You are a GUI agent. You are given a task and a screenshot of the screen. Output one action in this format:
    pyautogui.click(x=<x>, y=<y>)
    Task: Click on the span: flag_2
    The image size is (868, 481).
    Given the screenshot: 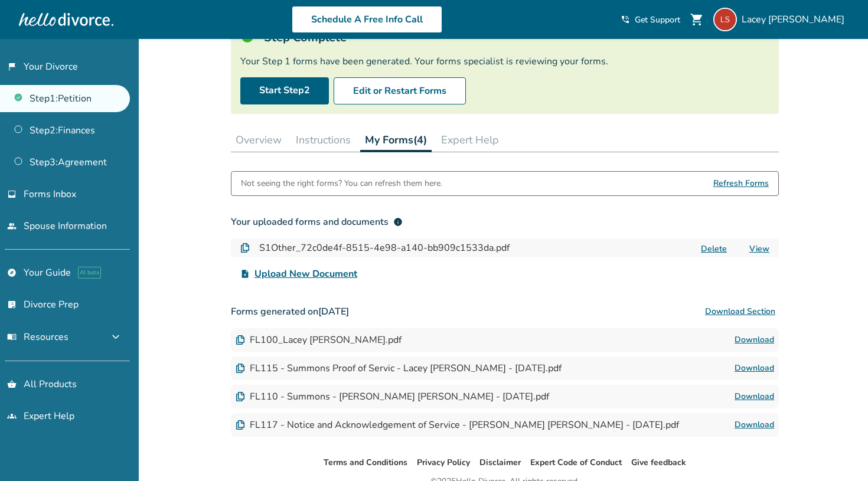 What is the action you would take?
    pyautogui.click(x=12, y=67)
    